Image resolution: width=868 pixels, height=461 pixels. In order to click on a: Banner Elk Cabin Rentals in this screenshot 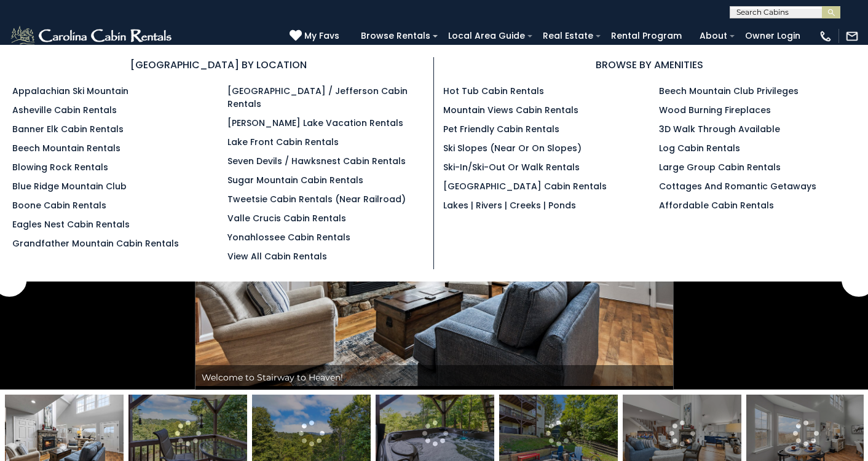, I will do `click(67, 129)`.